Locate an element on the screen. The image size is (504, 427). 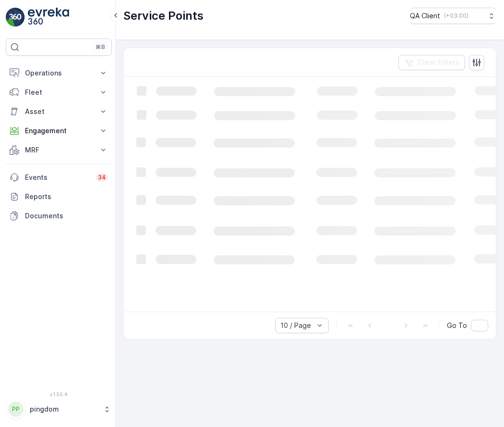
a: Documents is located at coordinates (58, 216).